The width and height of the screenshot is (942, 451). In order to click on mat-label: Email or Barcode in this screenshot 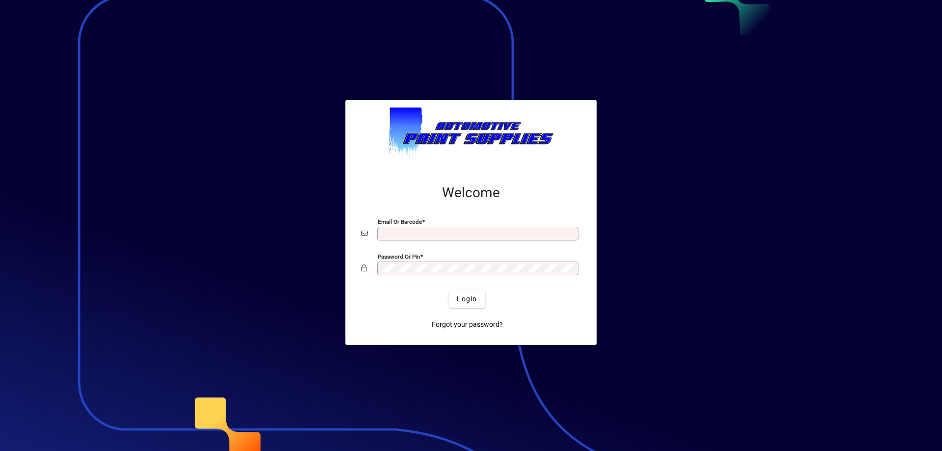, I will do `click(400, 222)`.